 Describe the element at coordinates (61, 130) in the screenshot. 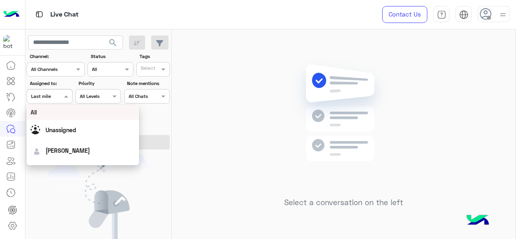

I see `span: Unassigned` at that location.